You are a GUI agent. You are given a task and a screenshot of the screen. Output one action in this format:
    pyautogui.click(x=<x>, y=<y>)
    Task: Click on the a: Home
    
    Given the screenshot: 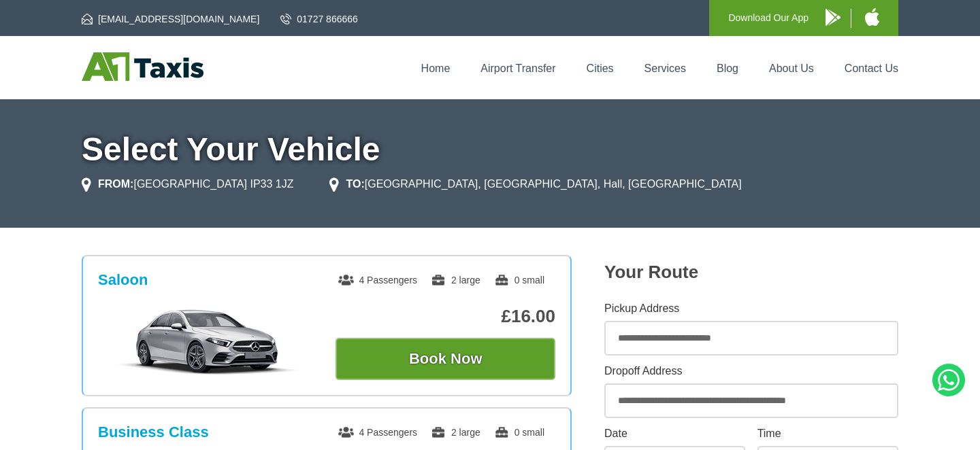 What is the action you would take?
    pyautogui.click(x=435, y=68)
    